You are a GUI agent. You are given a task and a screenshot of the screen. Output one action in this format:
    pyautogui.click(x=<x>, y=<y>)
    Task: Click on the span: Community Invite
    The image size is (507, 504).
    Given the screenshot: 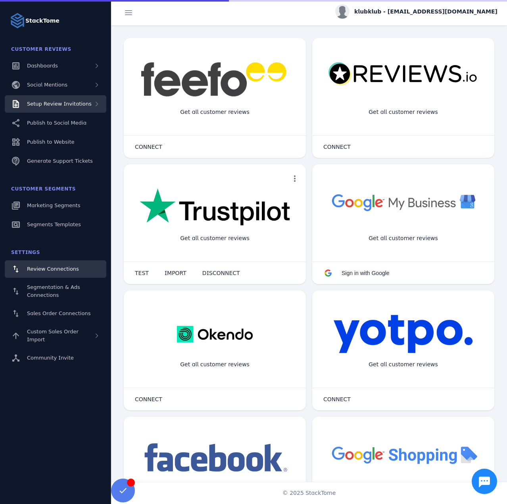 What is the action you would take?
    pyautogui.click(x=50, y=358)
    